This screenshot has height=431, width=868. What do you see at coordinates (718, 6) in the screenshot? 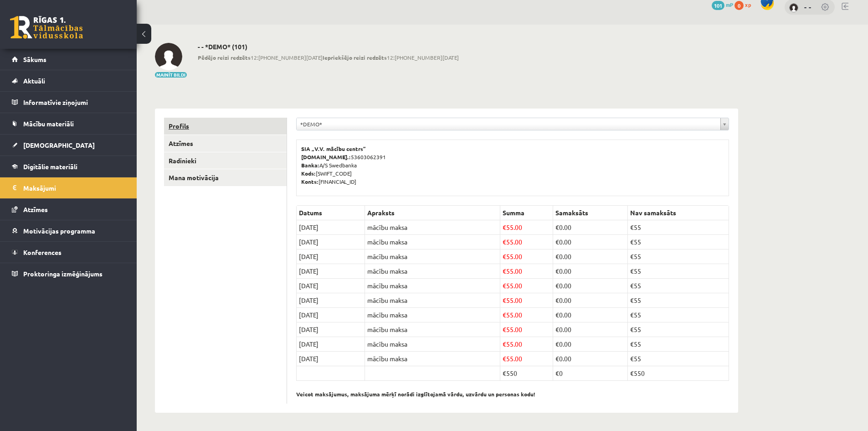
I see `span: 101` at bounding box center [718, 6].